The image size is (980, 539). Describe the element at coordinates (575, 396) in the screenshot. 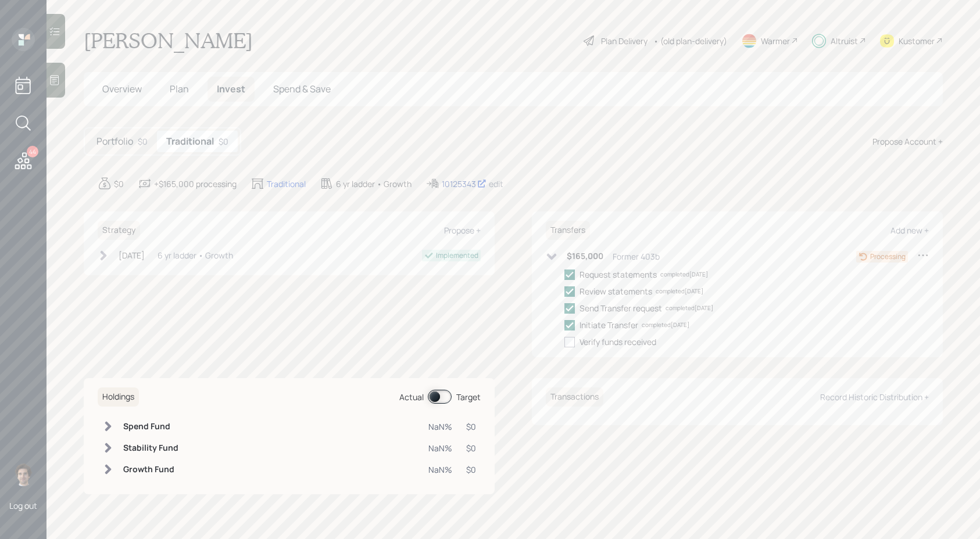

I see `h6: Transactions` at that location.